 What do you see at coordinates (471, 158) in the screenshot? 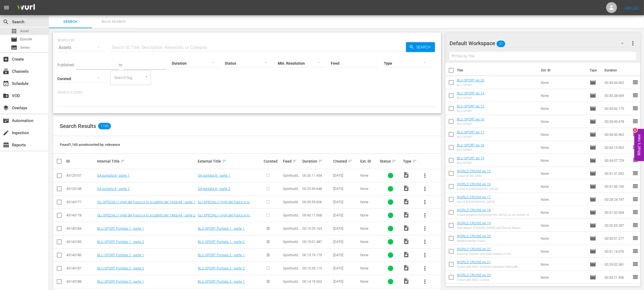
I see `a: BLU SPORT ep 19` at bounding box center [471, 158].